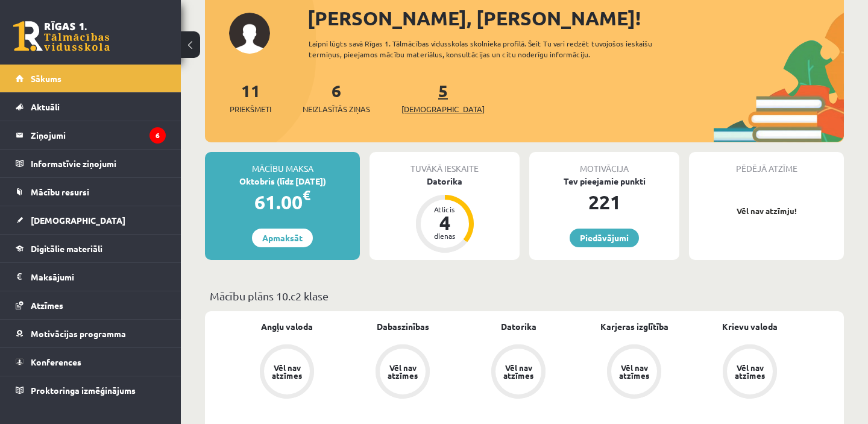 The image size is (868, 424). Describe the element at coordinates (500, 49) in the screenshot. I see `div: Laipni lūgts savā Rīgas 1. Tālmācības vidusskolas skolnieka profilā. Šeit Tu vari redzēt tuvojošo...` at that location.